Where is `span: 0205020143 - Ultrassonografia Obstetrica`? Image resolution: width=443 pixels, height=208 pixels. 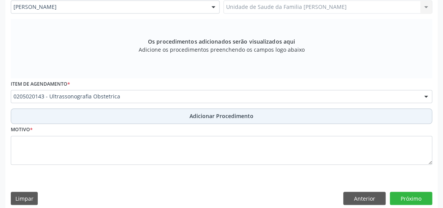 span: 0205020143 - Ultrassonografia Obstetrica is located at coordinates (215, 96).